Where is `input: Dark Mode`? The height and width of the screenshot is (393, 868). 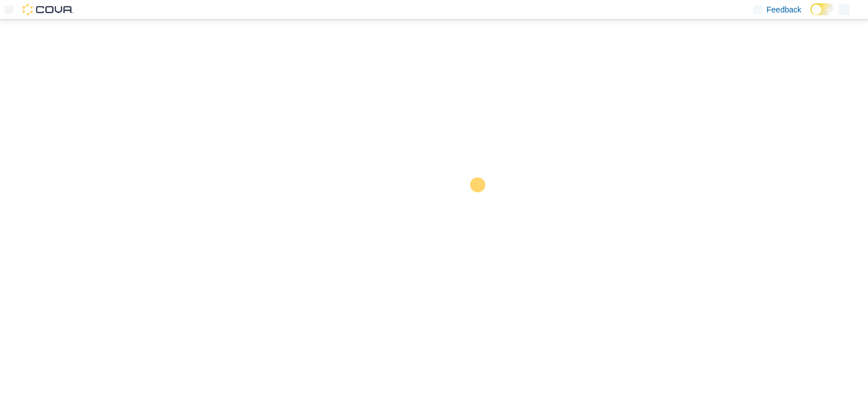 input: Dark Mode is located at coordinates (822, 9).